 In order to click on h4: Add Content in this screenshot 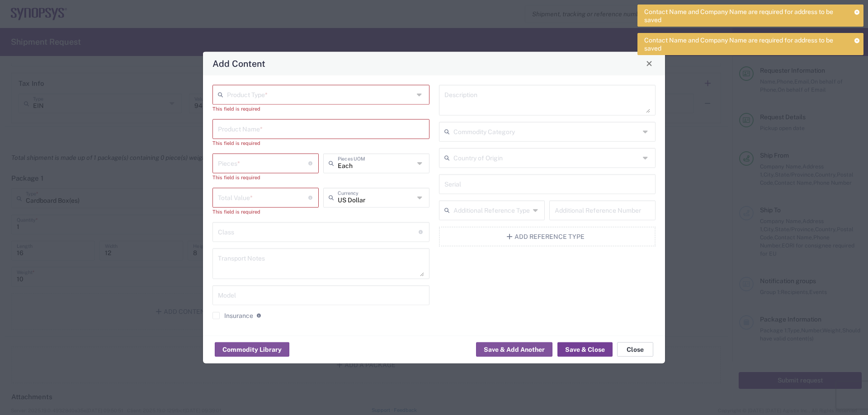, I will do `click(239, 64)`.